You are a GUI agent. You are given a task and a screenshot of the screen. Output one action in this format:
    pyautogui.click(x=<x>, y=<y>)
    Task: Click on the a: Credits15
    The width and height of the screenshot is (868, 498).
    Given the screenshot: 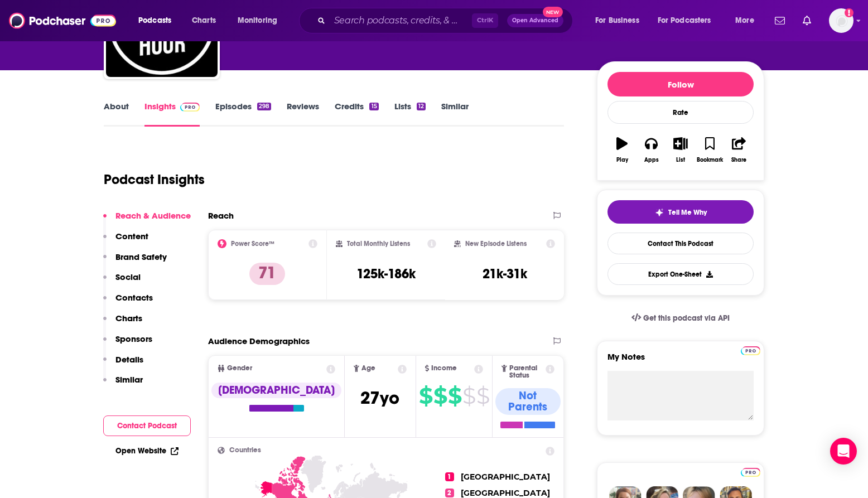 What is the action you would take?
    pyautogui.click(x=356, y=114)
    